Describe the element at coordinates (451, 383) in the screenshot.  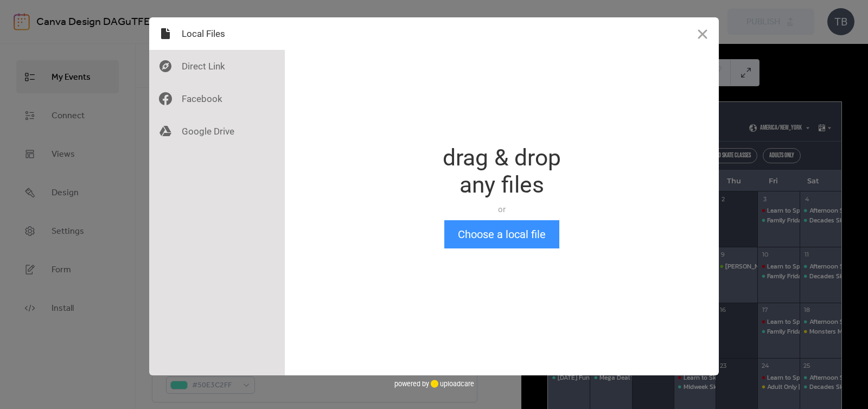
I see `a: uploadcare` at that location.